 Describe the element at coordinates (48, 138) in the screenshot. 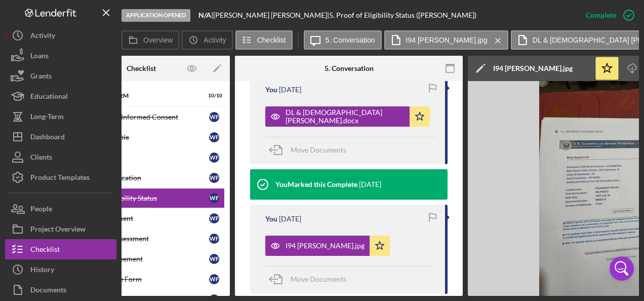

I see `div: Dashboard` at that location.